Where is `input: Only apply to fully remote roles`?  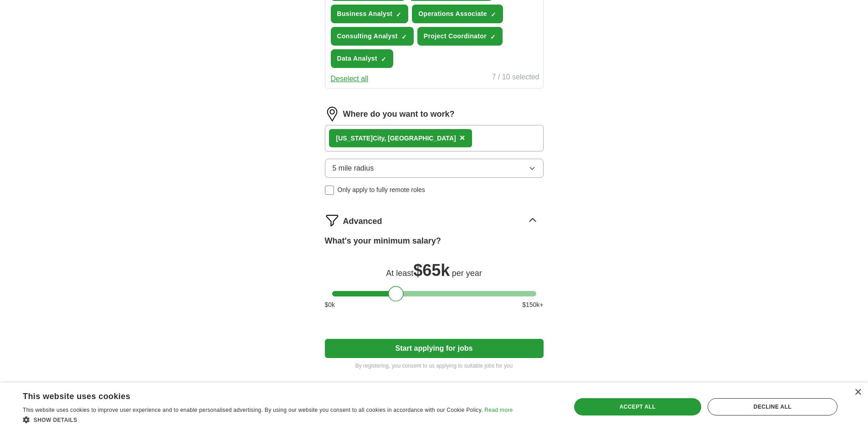
input: Only apply to fully remote roles is located at coordinates (330, 190).